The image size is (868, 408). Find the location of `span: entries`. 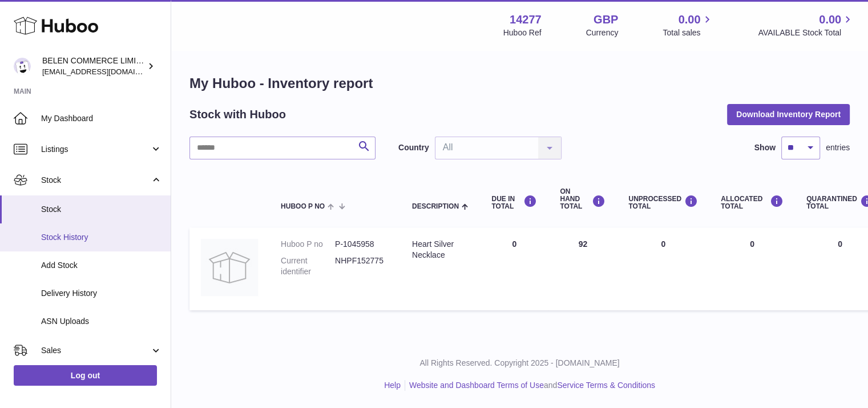

span: entries is located at coordinates (838, 148).